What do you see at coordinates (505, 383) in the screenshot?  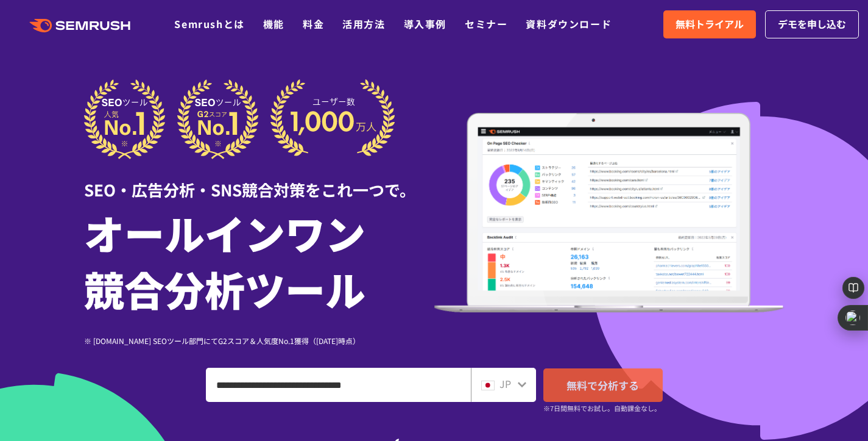 I see `span: JP` at bounding box center [505, 383].